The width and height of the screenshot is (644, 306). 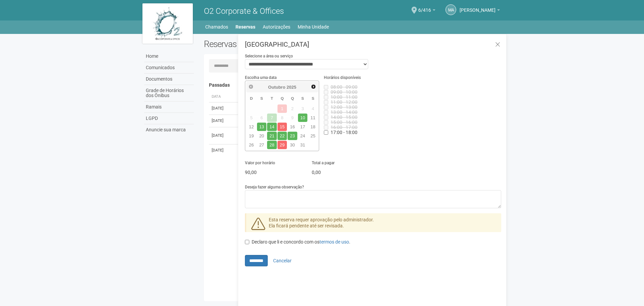 What do you see at coordinates (251, 86) in the screenshot?
I see `a: Anterior` at bounding box center [251, 86].